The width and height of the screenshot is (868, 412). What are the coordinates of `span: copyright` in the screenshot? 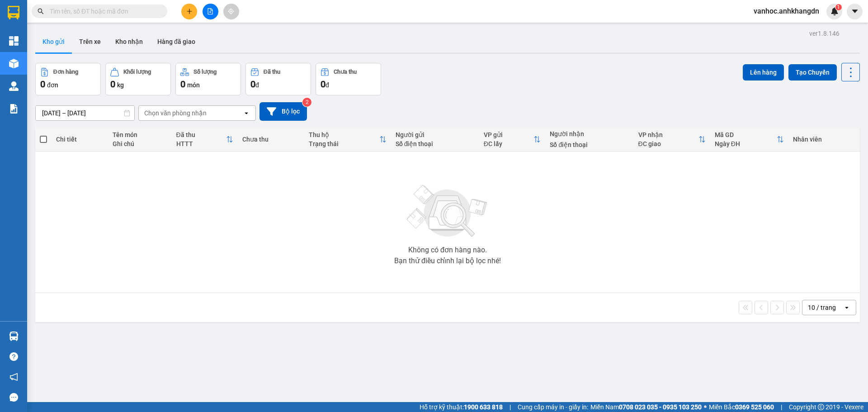 It's located at (821, 407).